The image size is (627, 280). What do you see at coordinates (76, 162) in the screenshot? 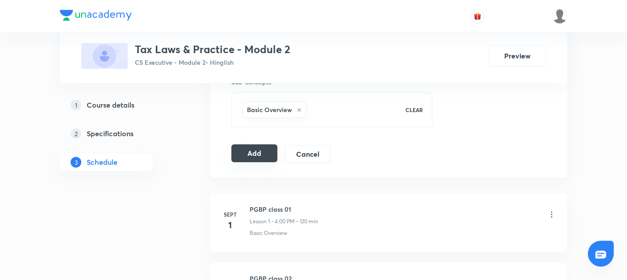
I see `p: 3` at bounding box center [76, 162].